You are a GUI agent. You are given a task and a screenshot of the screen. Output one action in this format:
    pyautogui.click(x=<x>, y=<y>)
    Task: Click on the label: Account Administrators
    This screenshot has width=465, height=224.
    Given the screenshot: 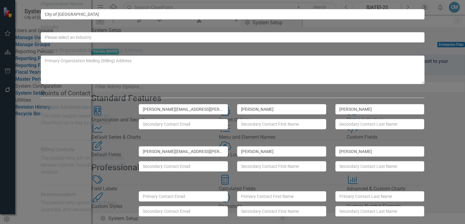 What is the action you would take?
    pyautogui.click(x=85, y=108)
    